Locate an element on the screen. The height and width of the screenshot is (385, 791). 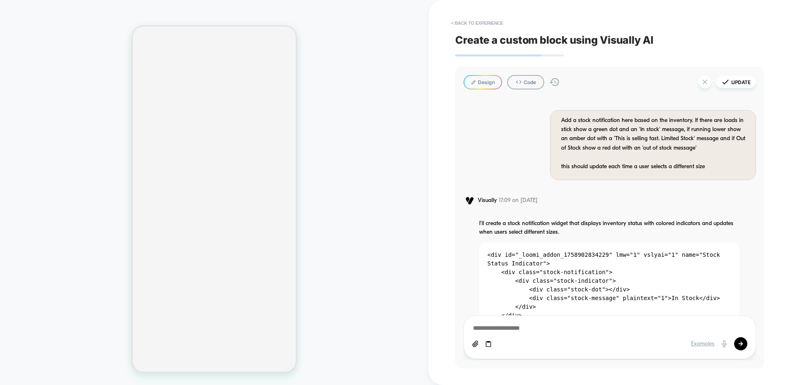
div: Add a stock notification here based on the inventory. If there are loads in stick show a green do... is located at coordinates (654, 144).